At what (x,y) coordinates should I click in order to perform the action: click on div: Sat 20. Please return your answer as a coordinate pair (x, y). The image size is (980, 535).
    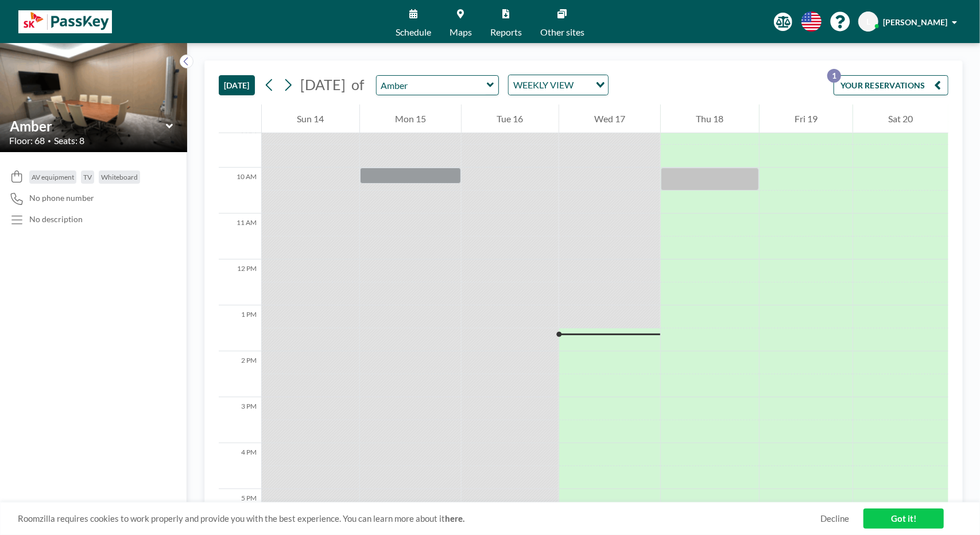
    Looking at the image, I should click on (900, 119).